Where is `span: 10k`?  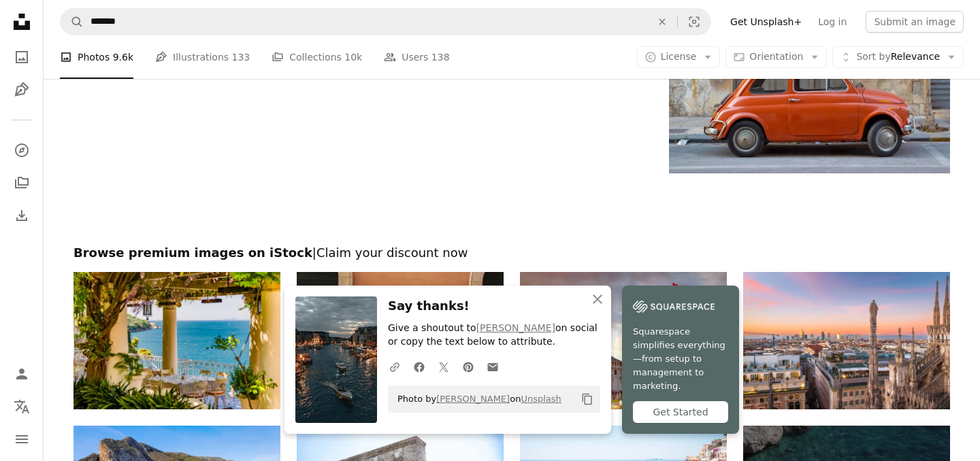 span: 10k is located at coordinates (353, 57).